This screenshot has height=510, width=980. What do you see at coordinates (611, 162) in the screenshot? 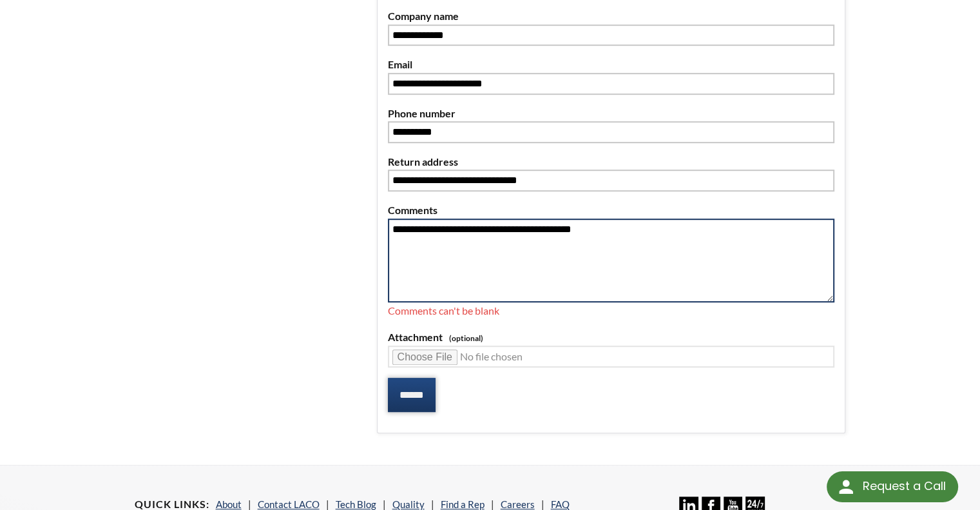
I see `label: Return address` at bounding box center [611, 162].